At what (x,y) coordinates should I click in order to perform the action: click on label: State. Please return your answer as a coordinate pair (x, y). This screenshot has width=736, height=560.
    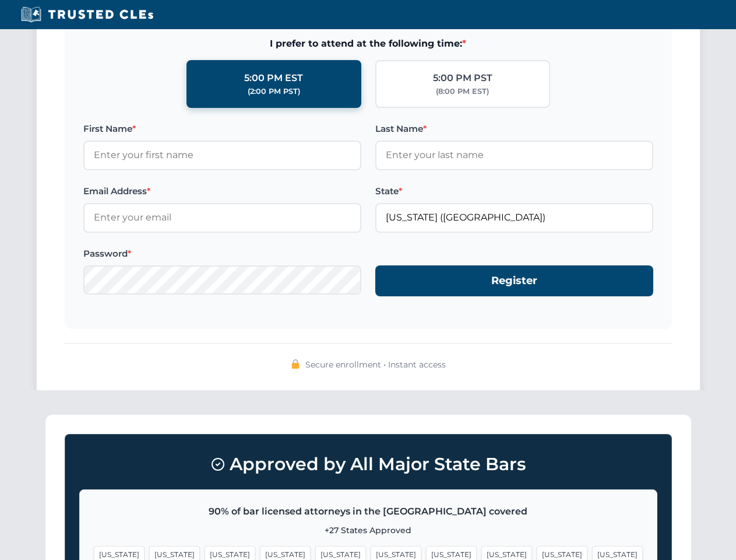
    Looking at the image, I should click on (514, 191).